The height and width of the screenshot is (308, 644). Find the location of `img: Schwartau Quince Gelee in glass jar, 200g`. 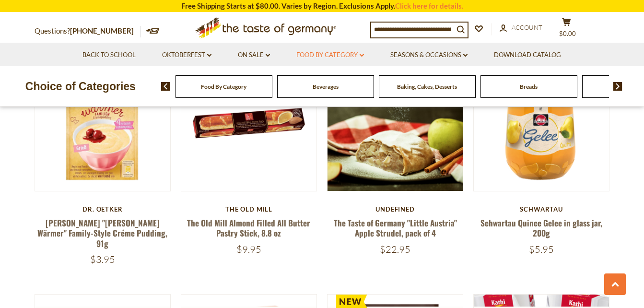

img: Schwartau Quince Gelee in glass jar, 200g is located at coordinates (541, 123).